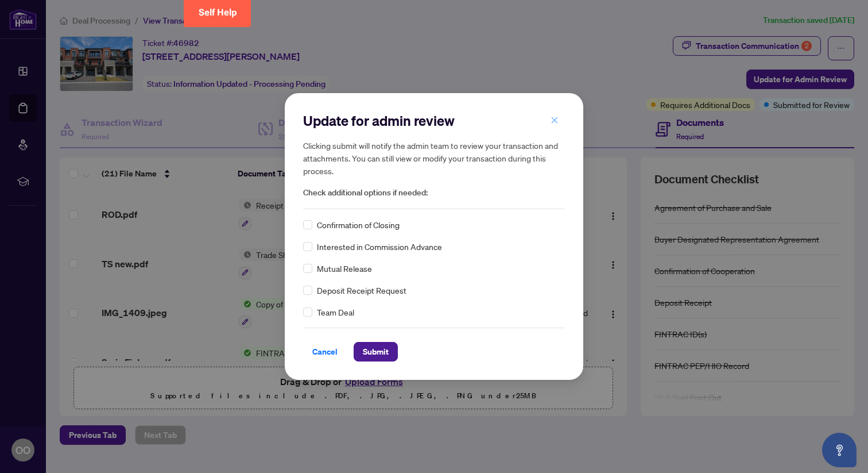 The width and height of the screenshot is (868, 473). What do you see at coordinates (325, 352) in the screenshot?
I see `span: Cancel` at bounding box center [325, 352].